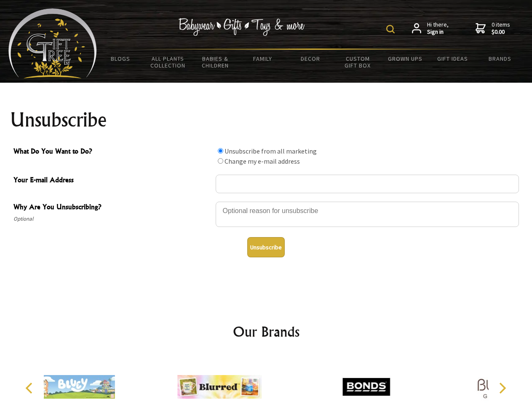 This screenshot has width=532, height=405. What do you see at coordinates (453, 58) in the screenshot?
I see `a: Gift Ideas` at bounding box center [453, 58].